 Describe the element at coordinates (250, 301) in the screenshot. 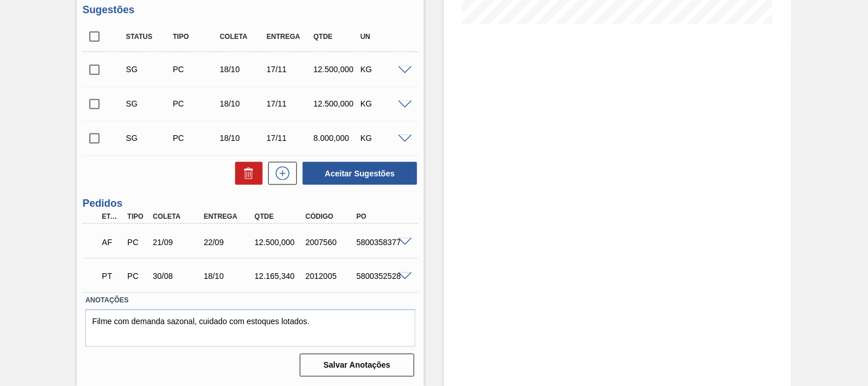

I see `label: Anotações` at that location.